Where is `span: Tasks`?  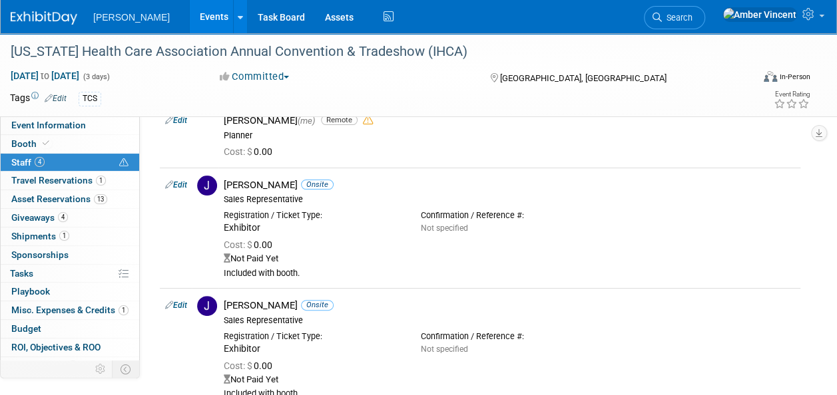 span: Tasks is located at coordinates (21, 274).